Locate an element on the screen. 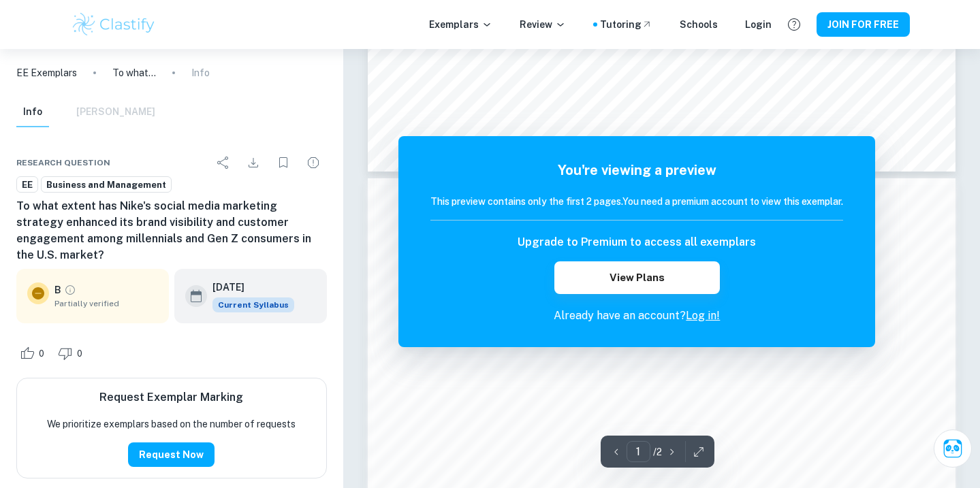 The height and width of the screenshot is (488, 980). a: Business and Management is located at coordinates (107, 185).